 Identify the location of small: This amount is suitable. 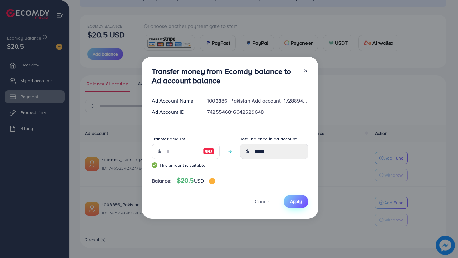
(186, 165).